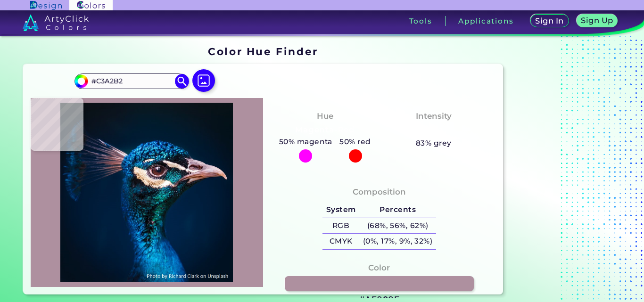 Image resolution: width=644 pixels, height=302 pixels. What do you see at coordinates (485, 21) in the screenshot?
I see `h3: Applications` at bounding box center [485, 21].